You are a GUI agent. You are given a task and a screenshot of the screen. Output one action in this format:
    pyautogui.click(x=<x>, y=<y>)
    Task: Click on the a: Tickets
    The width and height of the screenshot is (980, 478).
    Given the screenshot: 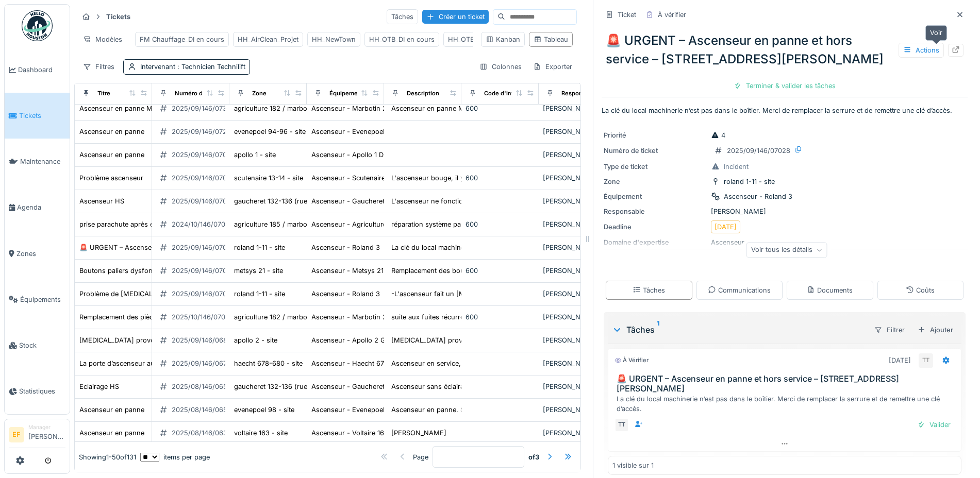 What is the action you would take?
    pyautogui.click(x=37, y=115)
    